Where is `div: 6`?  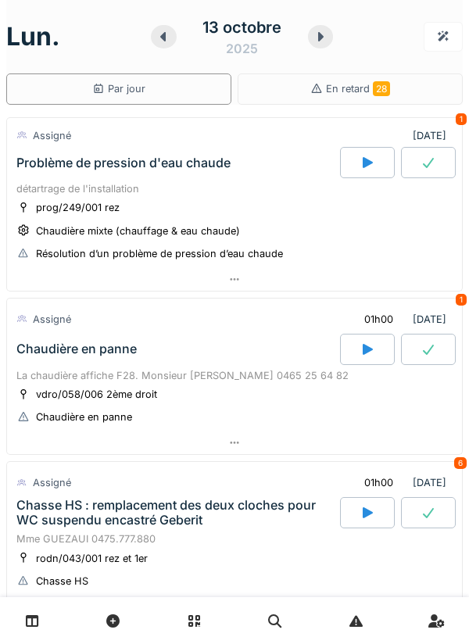
div: 6 is located at coordinates (460, 463).